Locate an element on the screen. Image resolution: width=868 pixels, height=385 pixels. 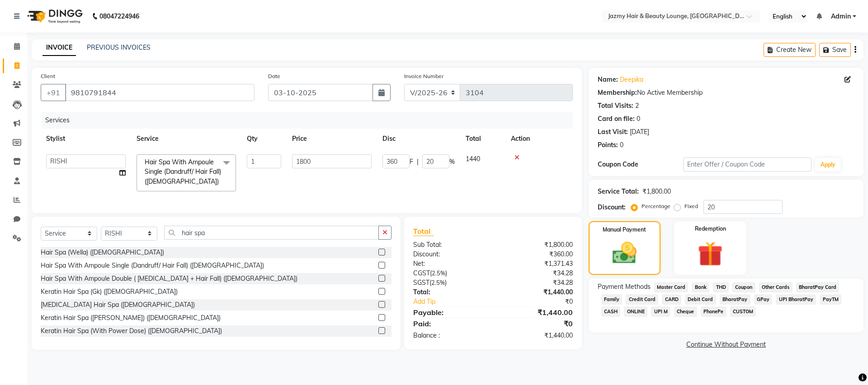
span: UPI BharatPay is located at coordinates (795, 299).